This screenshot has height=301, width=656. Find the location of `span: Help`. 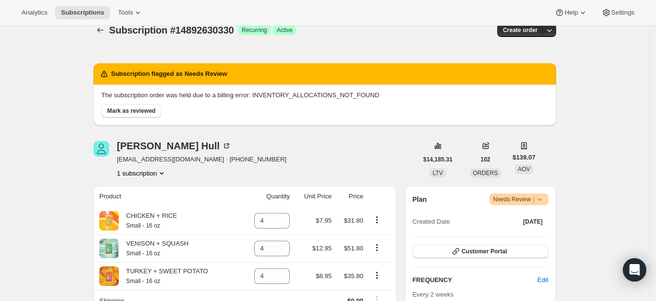

span: Help is located at coordinates (571, 13).